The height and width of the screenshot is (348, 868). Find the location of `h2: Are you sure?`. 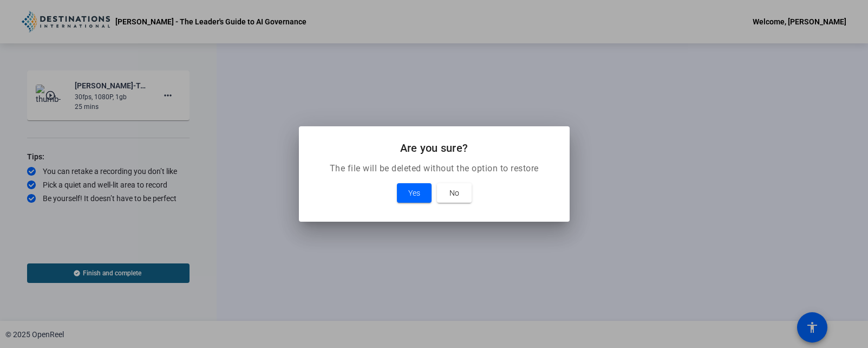

h2: Are you sure? is located at coordinates (434, 148).